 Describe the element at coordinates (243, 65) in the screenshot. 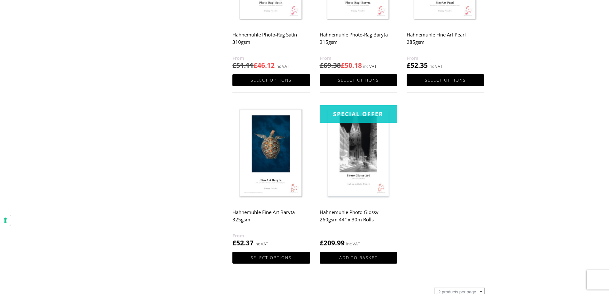

I see `bdi: 51.11` at that location.